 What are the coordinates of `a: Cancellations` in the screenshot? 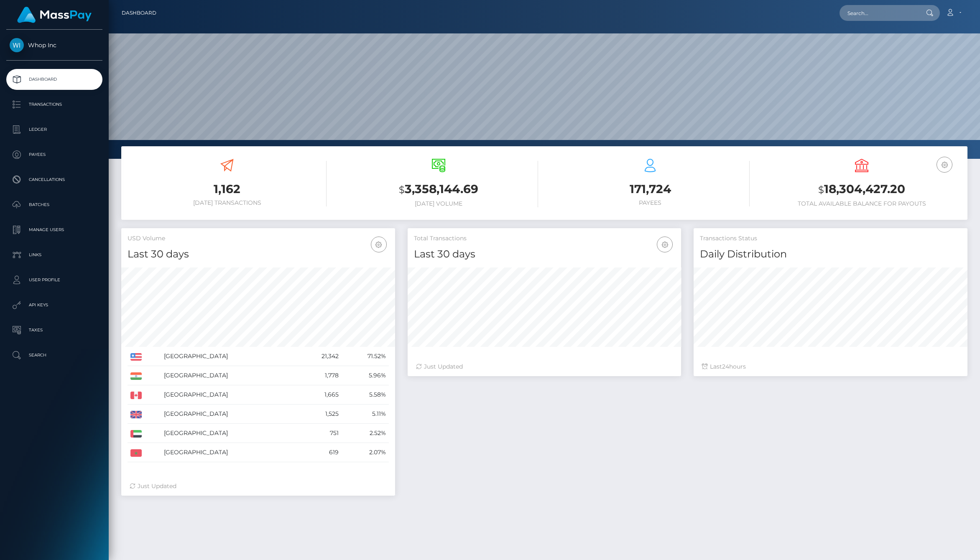 It's located at (54, 180).